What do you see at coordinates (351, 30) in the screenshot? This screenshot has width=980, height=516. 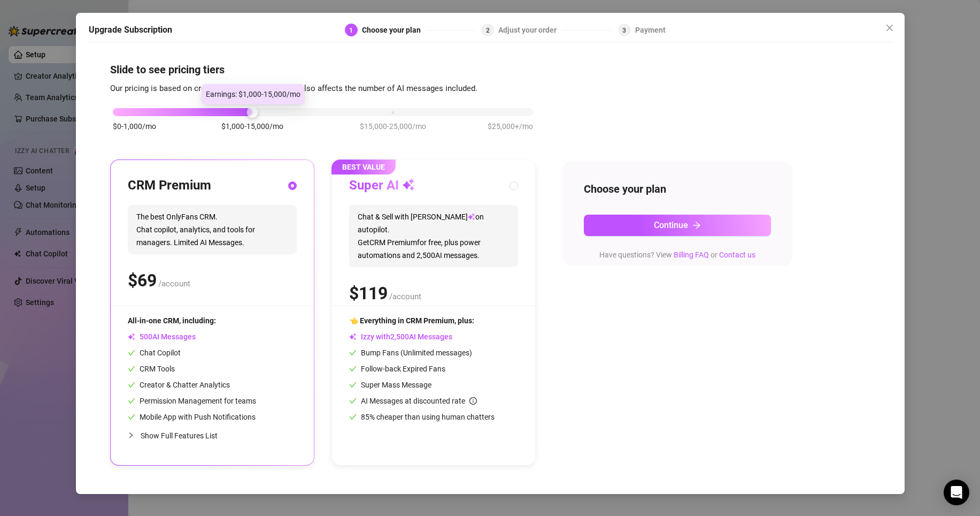 I see `span: 1` at bounding box center [351, 30].